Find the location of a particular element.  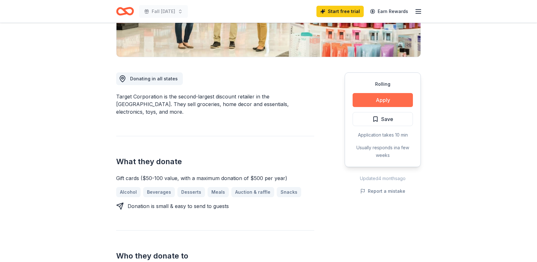

a: Alcohol is located at coordinates (128, 192).